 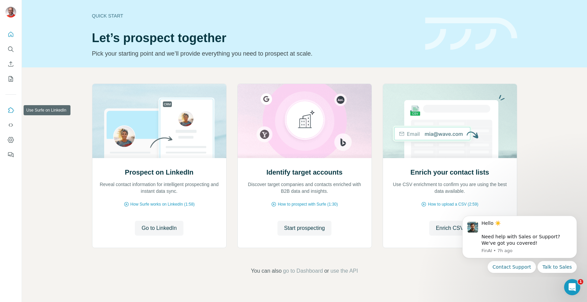 I want to click on span: You can also, so click(x=266, y=271).